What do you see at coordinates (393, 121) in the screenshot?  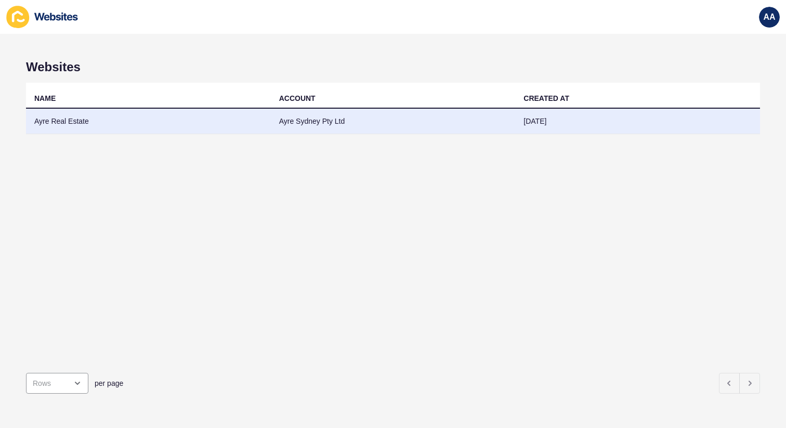 I see `td: Ayre Sydney Pty Ltd` at bounding box center [393, 121].